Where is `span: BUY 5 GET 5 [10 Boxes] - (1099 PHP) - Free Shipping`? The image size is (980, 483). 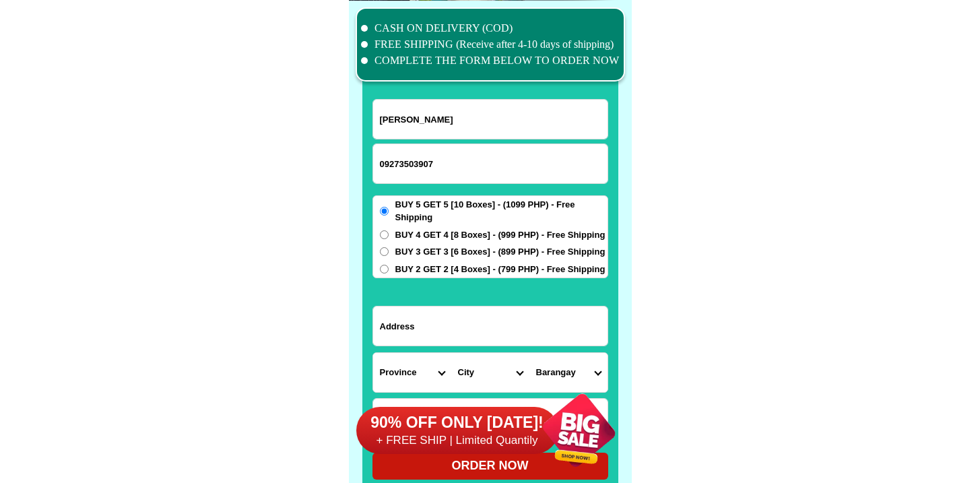
span: BUY 5 GET 5 [10 Boxes] - (1099 PHP) - Free Shipping is located at coordinates (501, 211).